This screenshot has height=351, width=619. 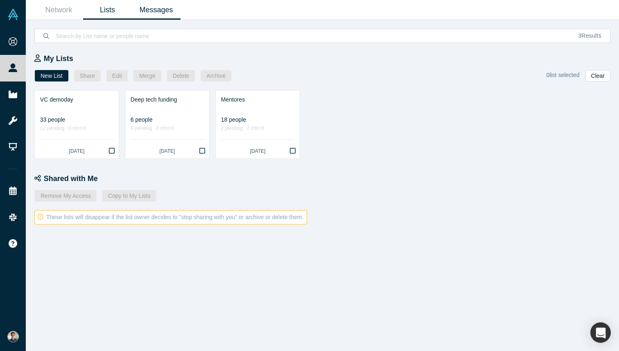 What do you see at coordinates (181, 76) in the screenshot?
I see `button: Delete` at bounding box center [181, 76].